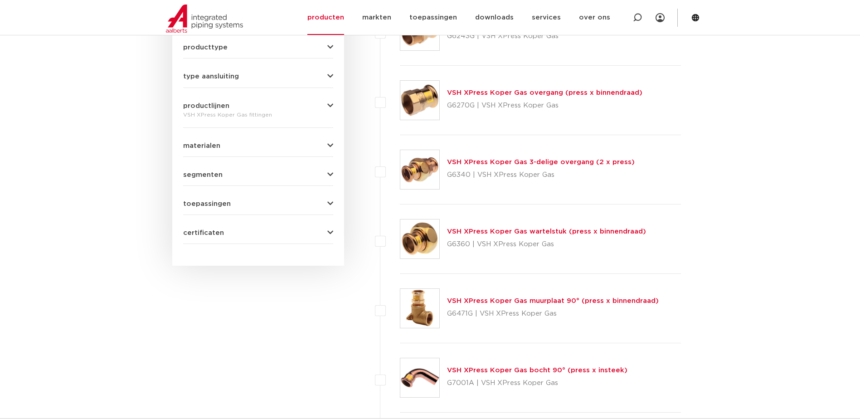  Describe the element at coordinates (546, 231) in the screenshot. I see `a: VSH XPress Koper Gas wartelstuk (press x binnendraad)` at that location.